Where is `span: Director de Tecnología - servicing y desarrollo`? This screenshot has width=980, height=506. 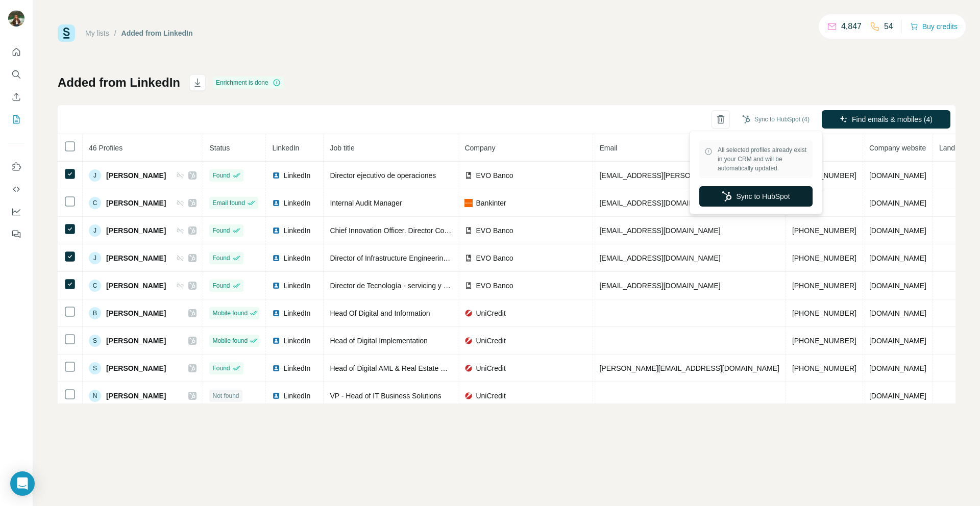 span: Director de Tecnología - servicing y desarrollo is located at coordinates (402, 285).